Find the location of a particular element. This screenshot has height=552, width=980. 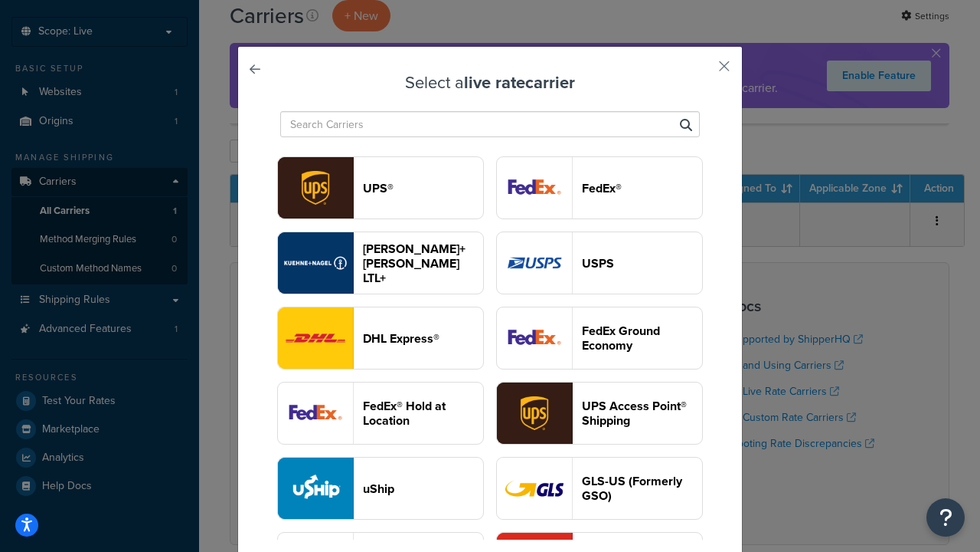

header: FedEx® Hold at Location is located at coordinates (422, 413).